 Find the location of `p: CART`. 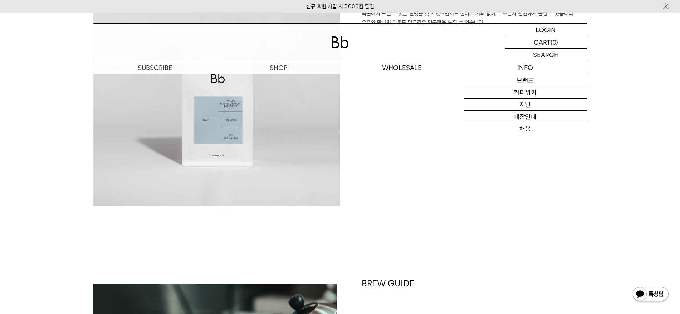

p: CART is located at coordinates (542, 42).